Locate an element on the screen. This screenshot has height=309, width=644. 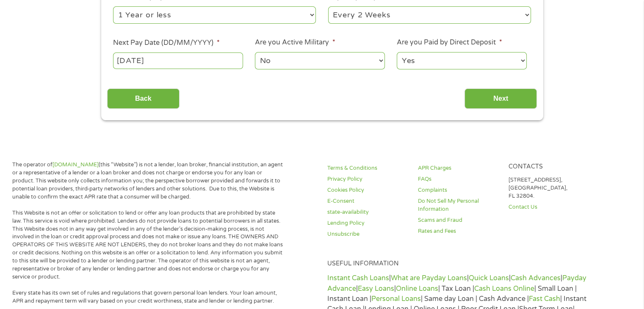
a: Quick Loans is located at coordinates (489, 278).